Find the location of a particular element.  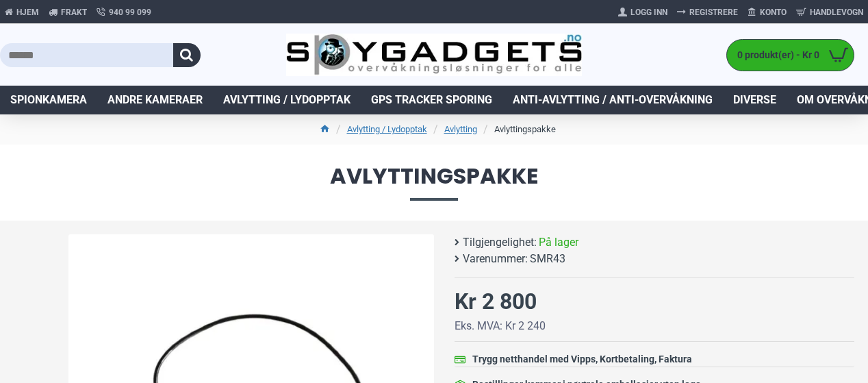

span: 0 produkt(er) - Kr 0 is located at coordinates (775, 54).